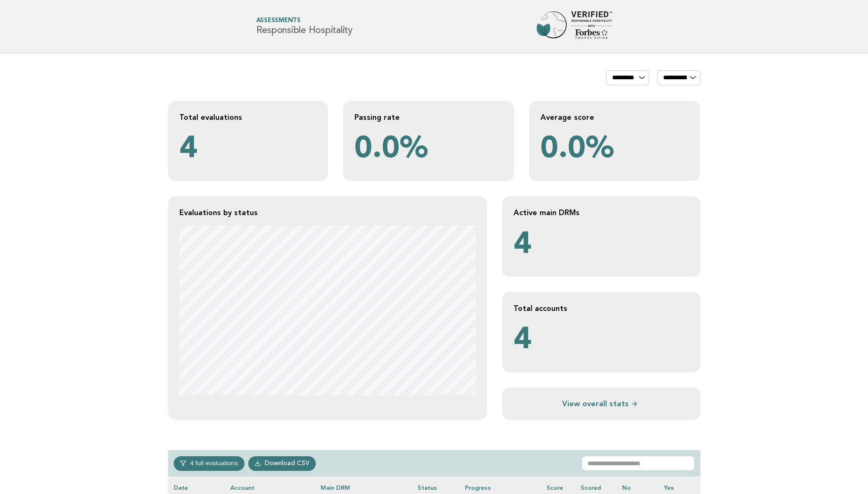 Image resolution: width=868 pixels, height=494 pixels. What do you see at coordinates (601, 404) in the screenshot?
I see `a: View overall stats` at bounding box center [601, 404].